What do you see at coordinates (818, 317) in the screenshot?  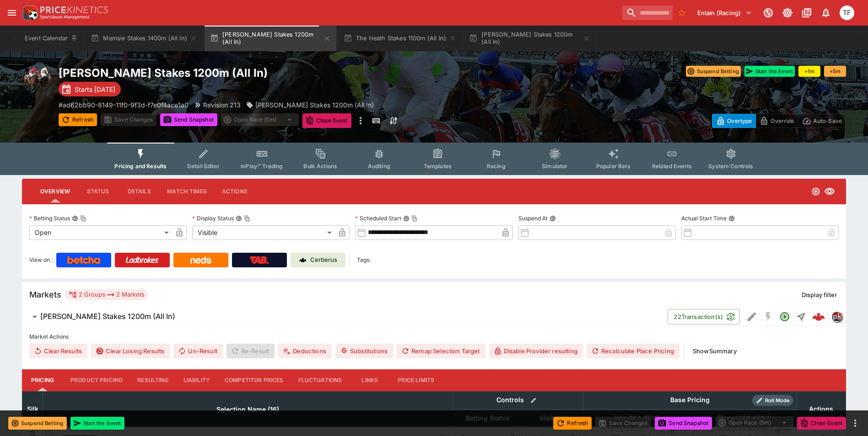 I see `img: logo-cerberus--red.svg` at bounding box center [818, 317].